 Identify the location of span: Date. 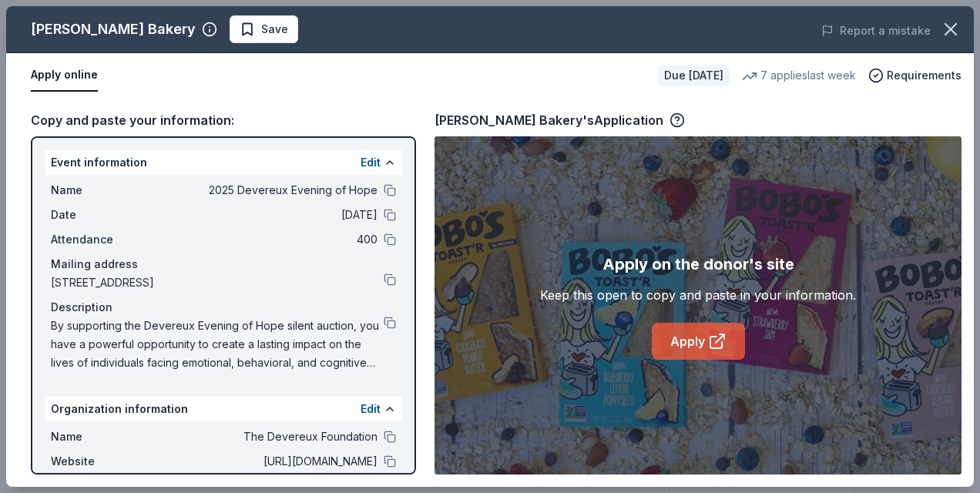
(103, 215).